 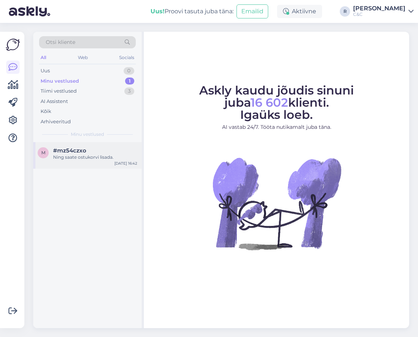 I want to click on div: All, so click(x=43, y=58).